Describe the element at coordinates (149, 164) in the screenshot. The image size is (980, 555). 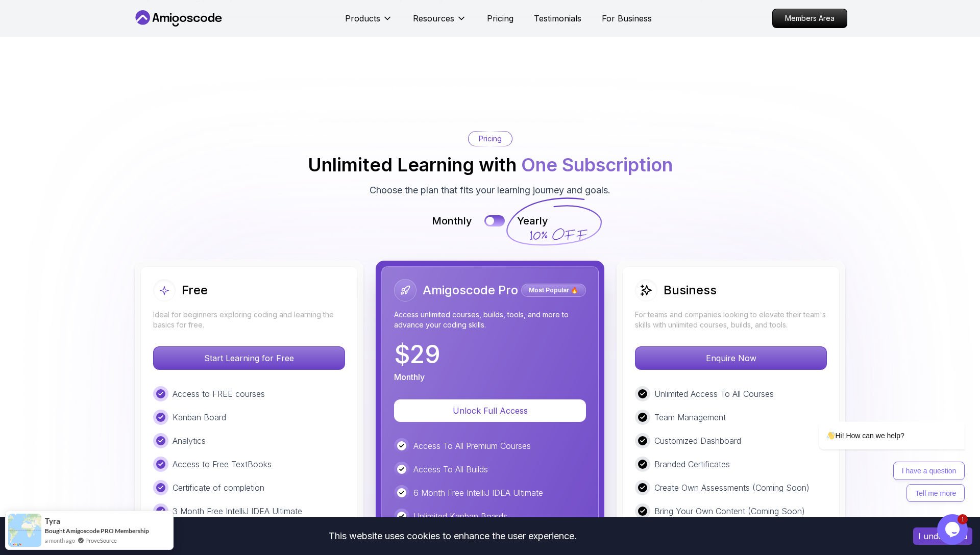
I see `button: Tell me more` at that location.